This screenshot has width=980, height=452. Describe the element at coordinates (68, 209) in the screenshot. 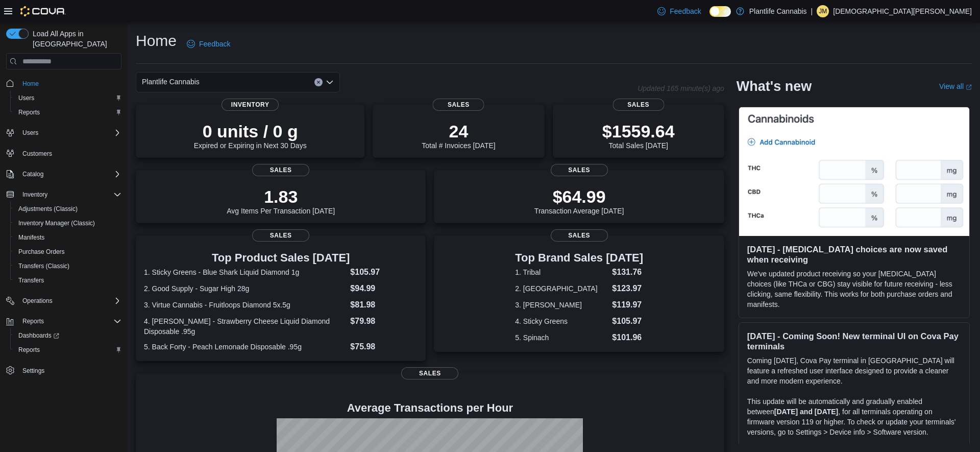

I see `button: Adjustments (Classic)` at that location.